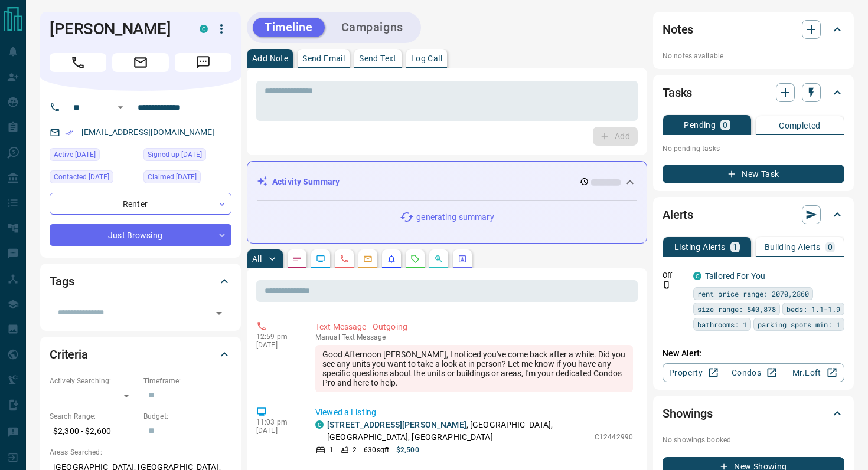 The width and height of the screenshot is (868, 470). I want to click on h2: Criteria, so click(69, 355).